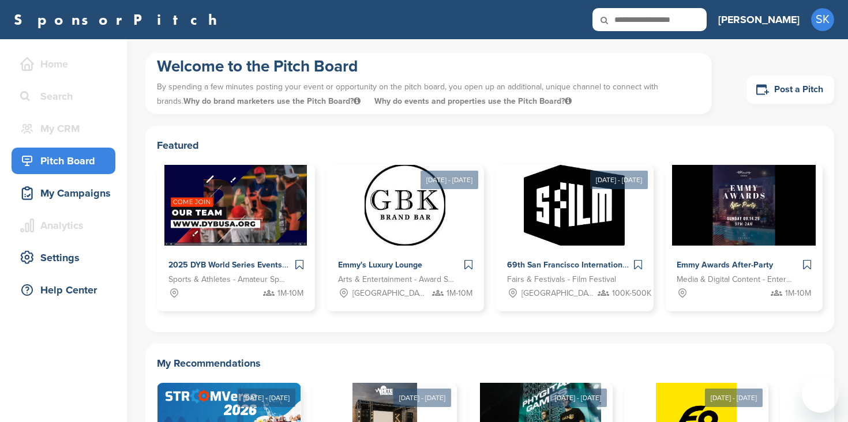 The height and width of the screenshot is (422, 848). I want to click on span: Emmy Awards After-Party, so click(724, 265).